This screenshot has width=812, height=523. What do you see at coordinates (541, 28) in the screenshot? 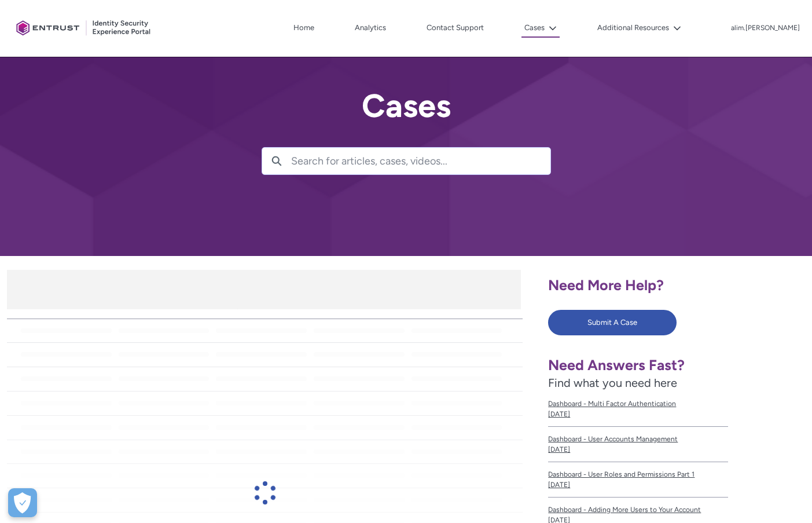
I see `button: Cases` at bounding box center [541, 28].